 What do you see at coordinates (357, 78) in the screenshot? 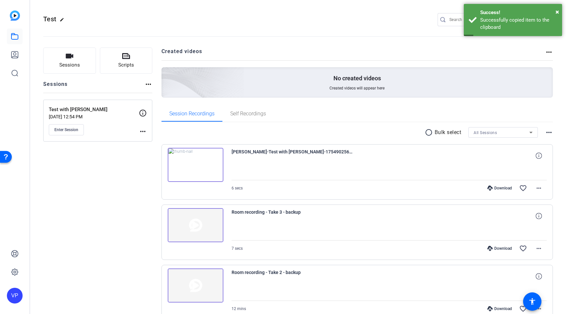
I see `p: No created videos` at bounding box center [357, 78].